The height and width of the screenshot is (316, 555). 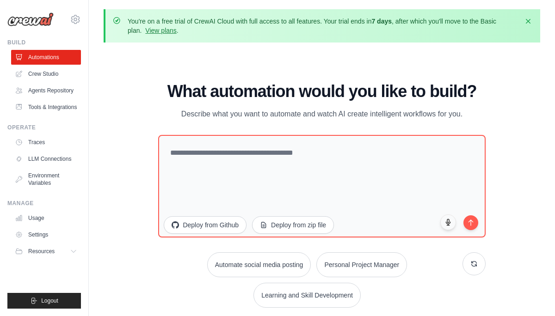 I want to click on a: Environment Variables, so click(x=46, y=179).